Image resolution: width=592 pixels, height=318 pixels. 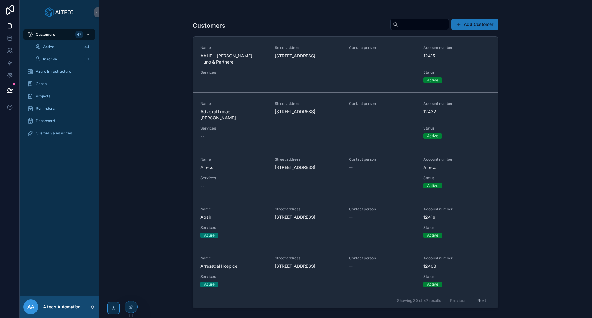 I want to click on span: Reminders, so click(x=45, y=109).